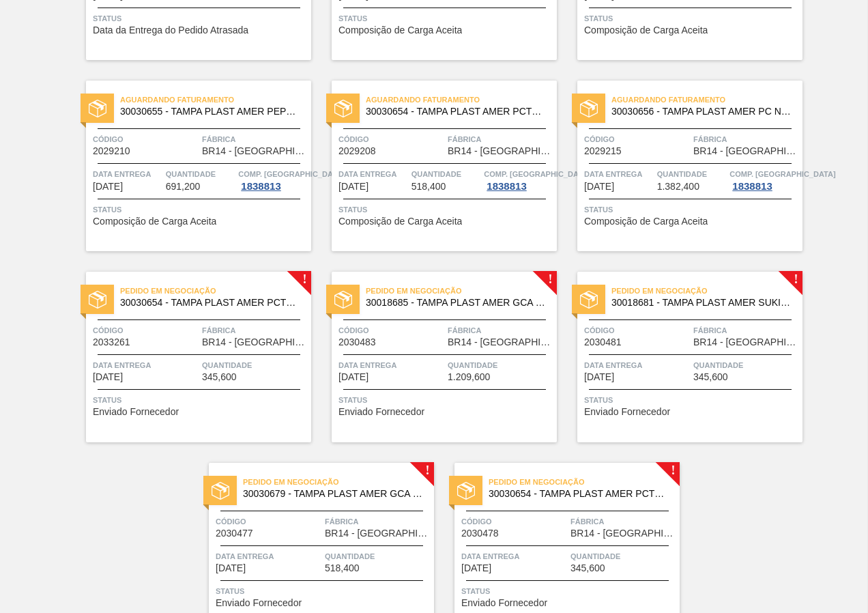  I want to click on span: 1.209,600, so click(469, 377).